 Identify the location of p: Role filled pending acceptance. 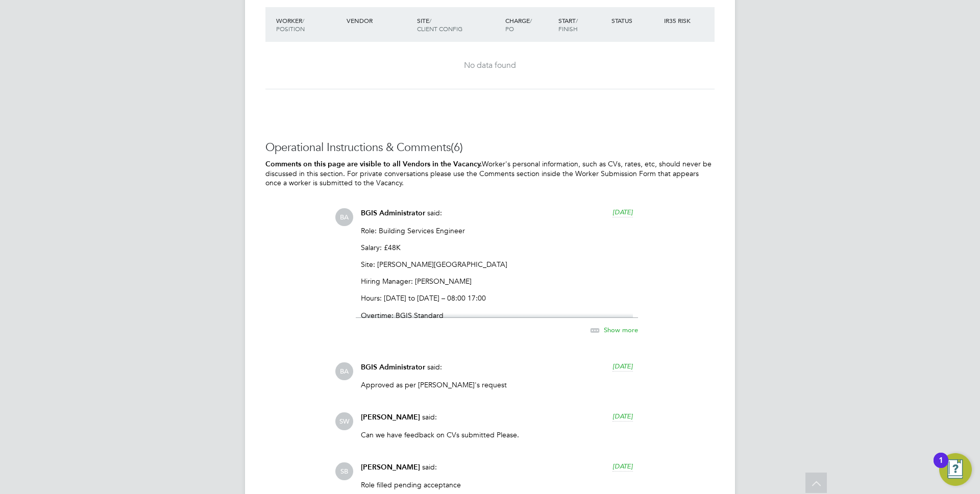
(497, 485).